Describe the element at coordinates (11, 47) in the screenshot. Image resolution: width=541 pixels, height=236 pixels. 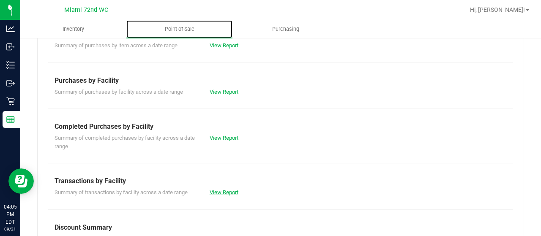
I see `inline-svg: Inbound` at that location.